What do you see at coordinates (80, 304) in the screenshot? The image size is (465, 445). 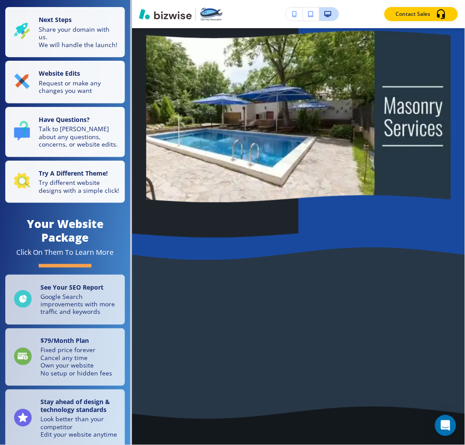 I see `p: Google Search improvements with more traffic and keywords` at bounding box center [80, 304].